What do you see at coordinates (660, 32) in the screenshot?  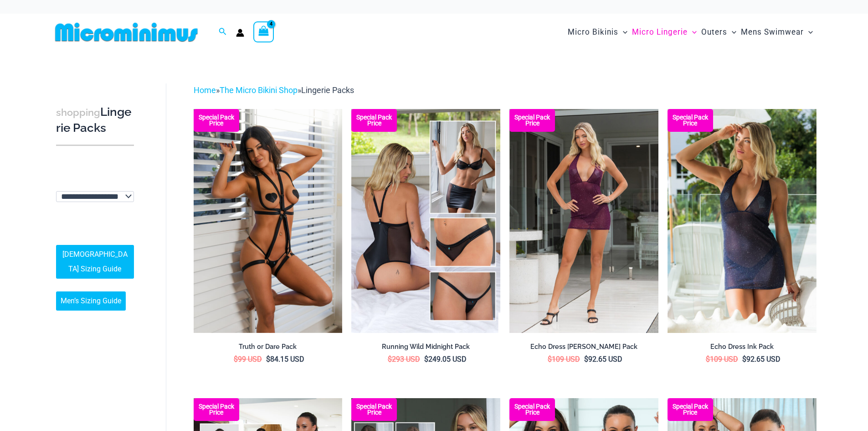 I see `span: Micro Lingerie` at bounding box center [660, 32].